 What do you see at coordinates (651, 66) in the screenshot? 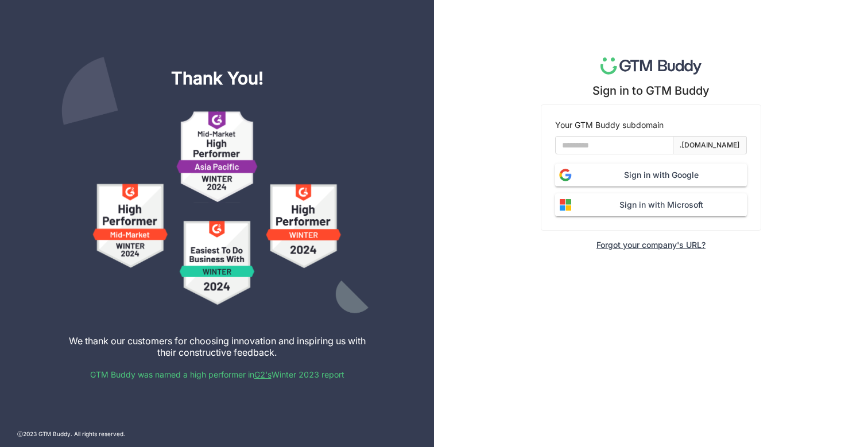
I see `img: logo` at bounding box center [651, 66].